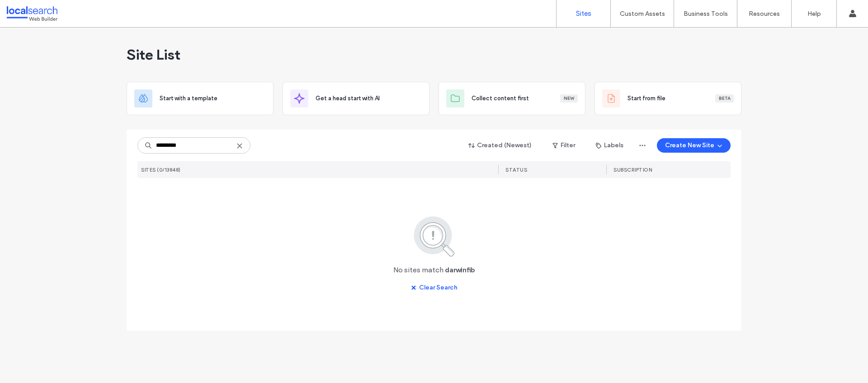 The height and width of the screenshot is (383, 868). What do you see at coordinates (30, 10) in the screenshot?
I see `span: Help` at bounding box center [30, 10].